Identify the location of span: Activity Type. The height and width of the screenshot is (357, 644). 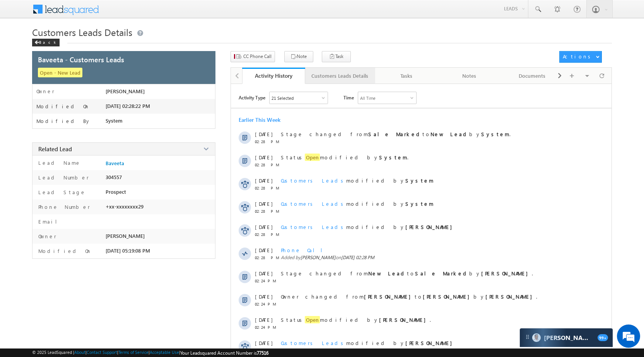
(252, 97).